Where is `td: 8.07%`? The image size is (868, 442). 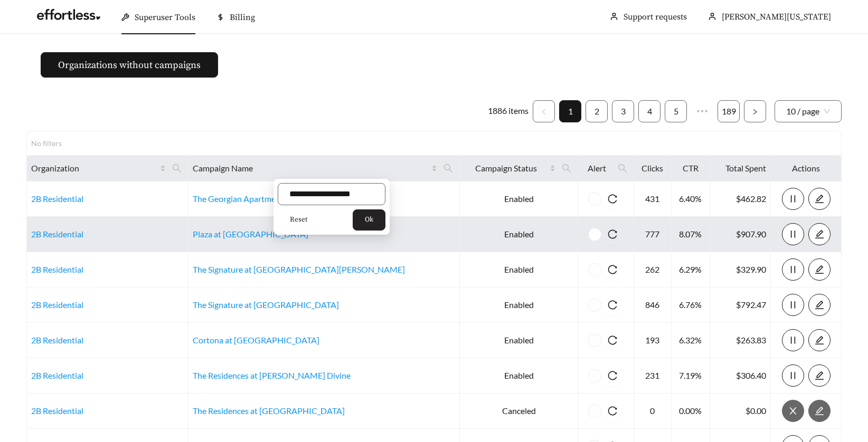 td: 8.07% is located at coordinates (691, 234).